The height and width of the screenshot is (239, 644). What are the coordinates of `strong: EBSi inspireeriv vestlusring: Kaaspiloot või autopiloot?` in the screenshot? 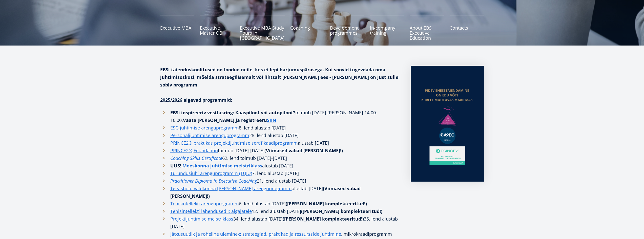 It's located at (233, 112).